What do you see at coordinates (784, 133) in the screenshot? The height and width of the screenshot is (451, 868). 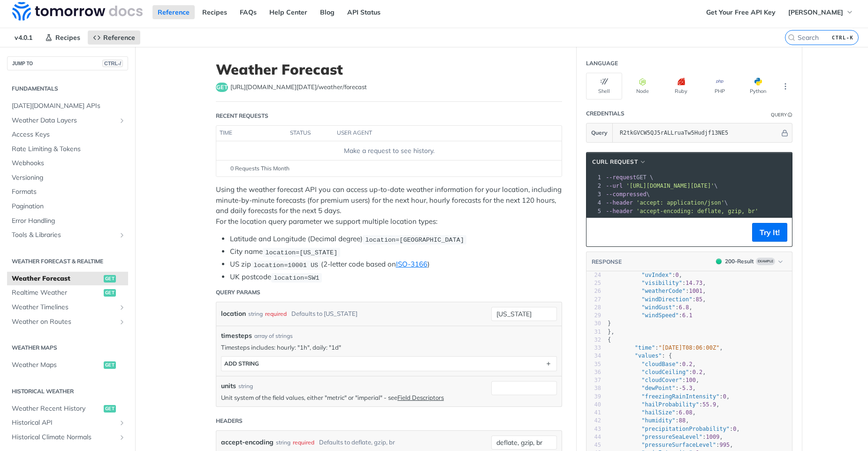 I see `button: Hide` at bounding box center [784, 133].